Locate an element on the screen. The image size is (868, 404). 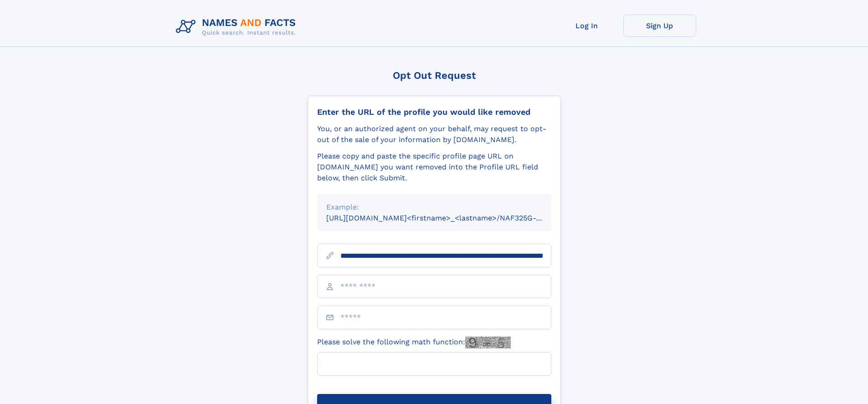
div: You, or an authorized agent on your behalf, may request to opt-out of the sale of your informatio... is located at coordinates (434, 135).